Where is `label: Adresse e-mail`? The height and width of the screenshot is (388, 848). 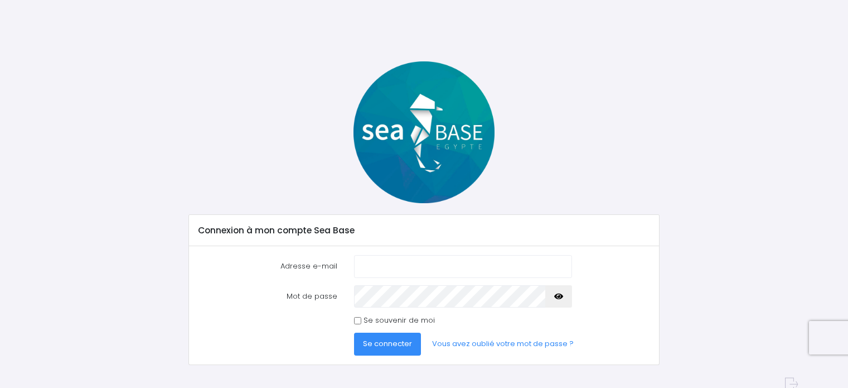 label: Adresse e-mail is located at coordinates (268, 266).